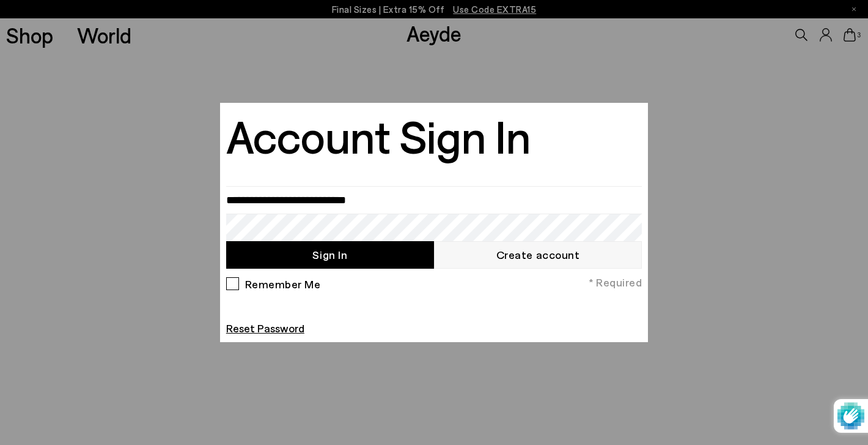  I want to click on button: Sign In, so click(330, 254).